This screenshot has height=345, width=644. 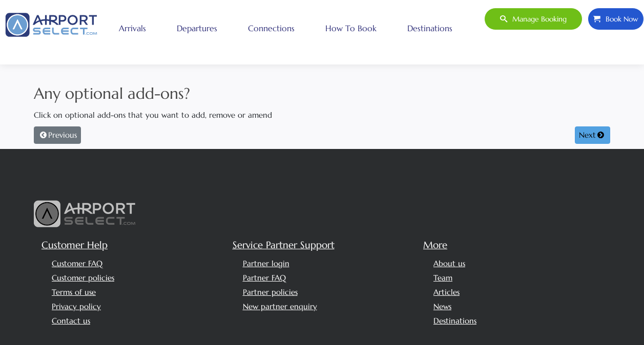 What do you see at coordinates (322, 93) in the screenshot?
I see `h2: Any optional add-ons?` at bounding box center [322, 93].